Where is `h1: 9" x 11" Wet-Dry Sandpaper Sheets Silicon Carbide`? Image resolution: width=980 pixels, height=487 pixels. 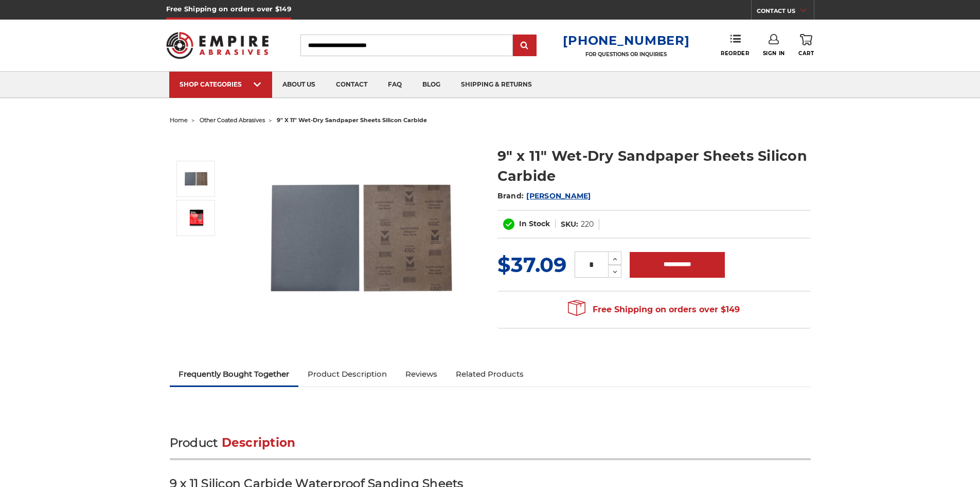
h1: 9" x 11" Wet-Dry Sandpaper Sheets Silicon Carbide is located at coordinates (654, 166).